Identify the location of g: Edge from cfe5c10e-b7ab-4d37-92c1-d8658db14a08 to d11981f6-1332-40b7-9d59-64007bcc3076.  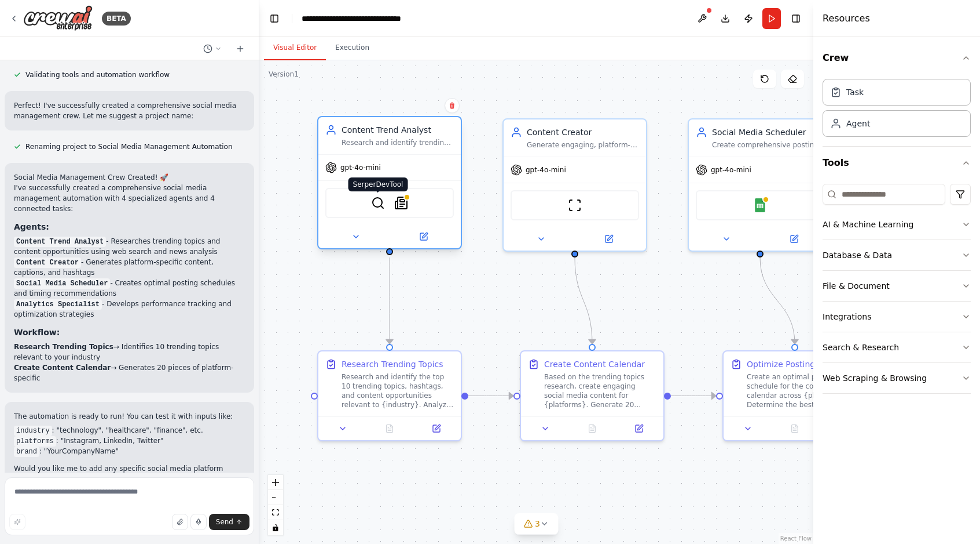
(694, 396).